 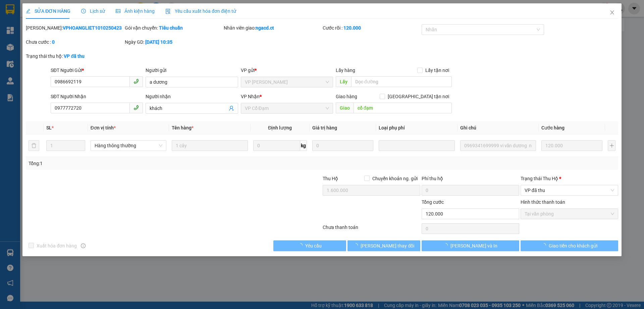 What do you see at coordinates (371, 28) in the screenshot?
I see `div: Cước rồi :` at bounding box center [371, 28].